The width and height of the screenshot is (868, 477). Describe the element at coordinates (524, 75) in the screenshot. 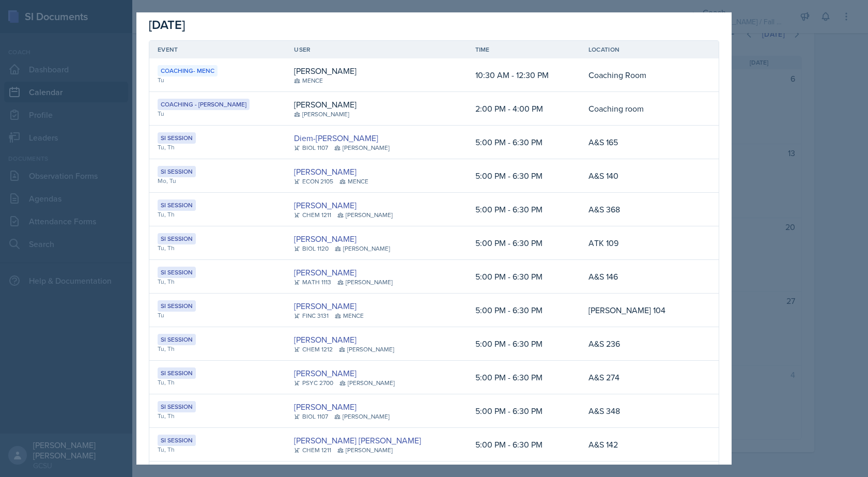

I see `td: 10:30 AM - 12:30 PM` at that location.